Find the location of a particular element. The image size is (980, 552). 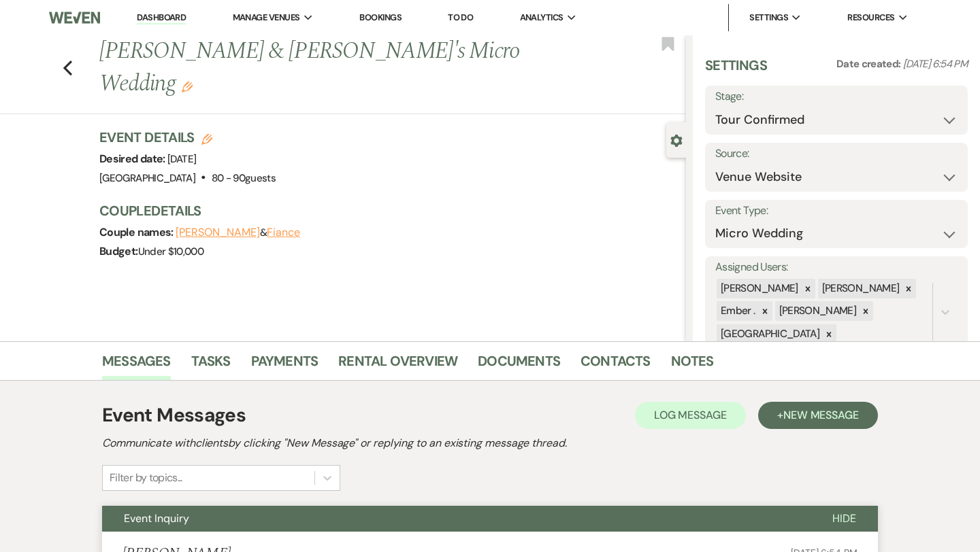

a: Payments is located at coordinates (284, 365).